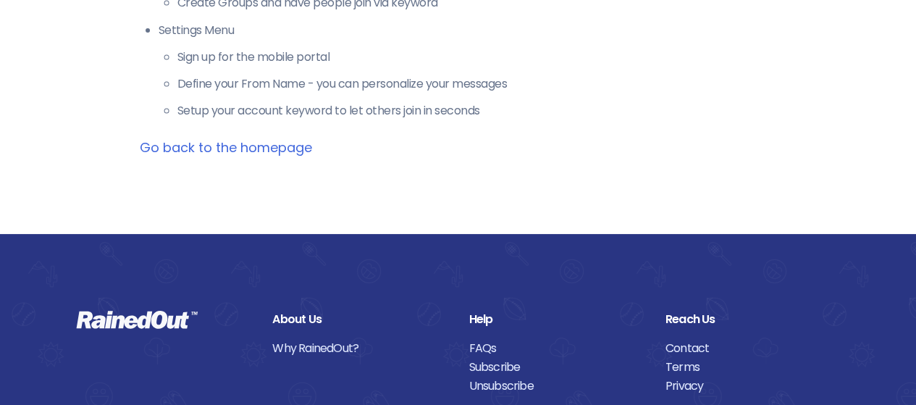  What do you see at coordinates (359, 320) in the screenshot?
I see `div: About Us` at bounding box center [359, 320].